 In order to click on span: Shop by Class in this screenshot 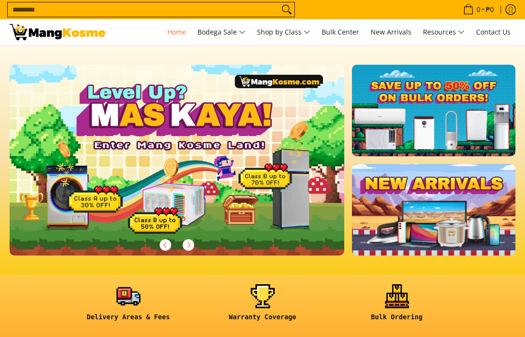, I will do `click(283, 32)`.